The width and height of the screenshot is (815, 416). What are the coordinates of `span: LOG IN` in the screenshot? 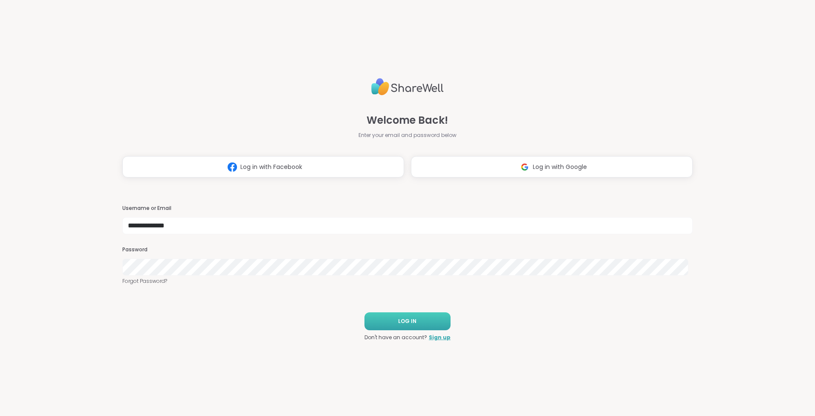 It's located at (407, 321).